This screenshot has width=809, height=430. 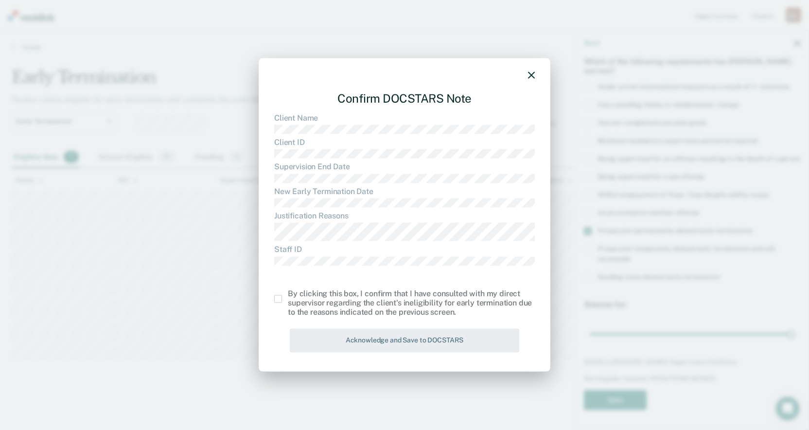 What do you see at coordinates (405, 98) in the screenshot?
I see `div: Confirm DOCSTARS Note` at bounding box center [405, 98].